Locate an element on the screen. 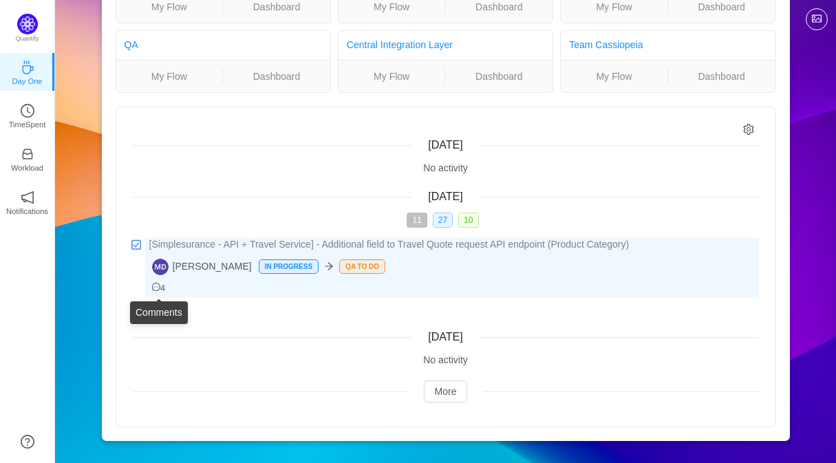  p: Workload is located at coordinates (27, 168).